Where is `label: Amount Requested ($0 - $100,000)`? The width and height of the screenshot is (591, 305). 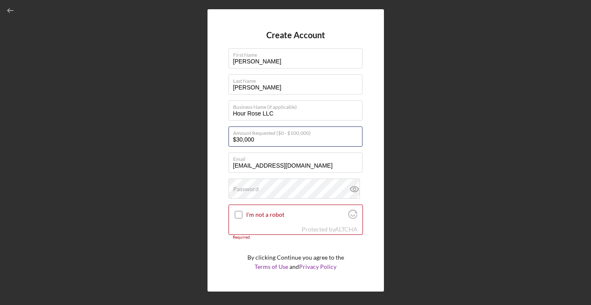
label: Amount Requested ($0 - $100,000) is located at coordinates (298, 132).